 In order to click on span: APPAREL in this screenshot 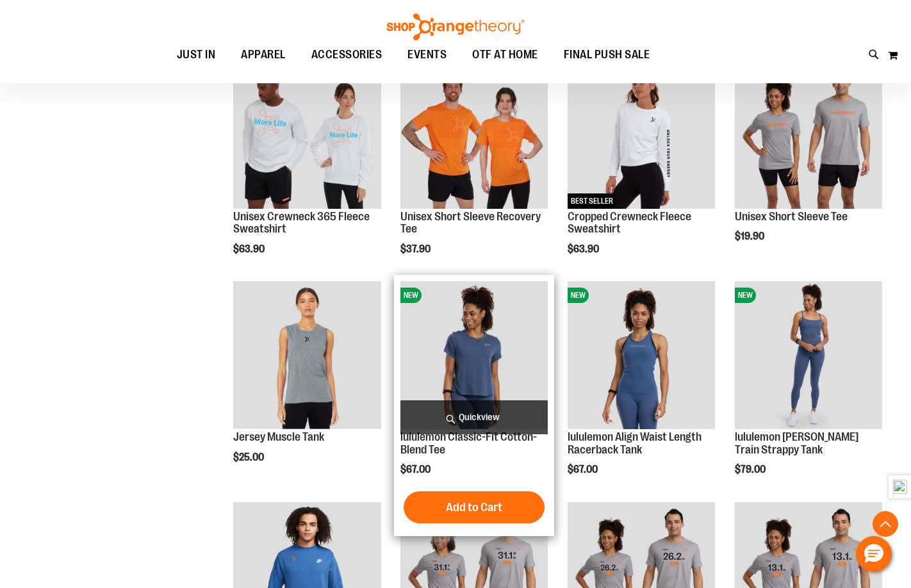, I will do `click(263, 54)`.